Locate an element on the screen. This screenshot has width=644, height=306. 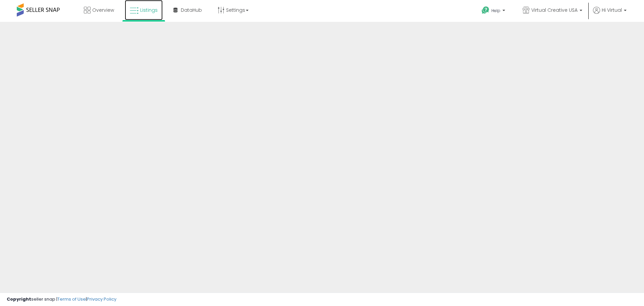
div: seller snap | | is located at coordinates (61, 299).